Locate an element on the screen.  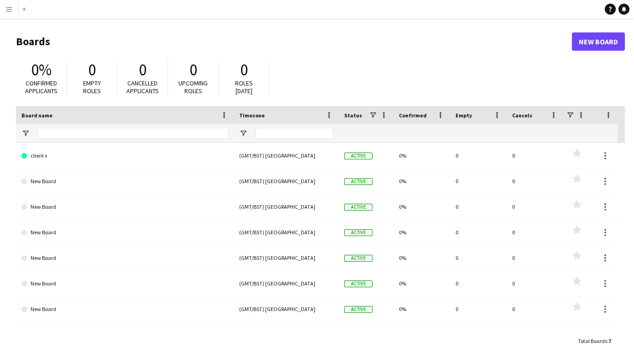
span: Cancelled applicants is located at coordinates (143, 87).